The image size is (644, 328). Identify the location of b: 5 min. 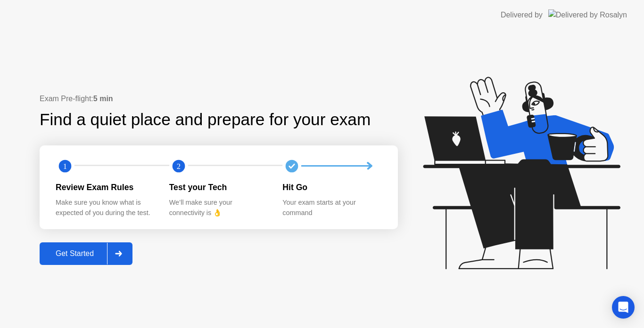
(103, 99).